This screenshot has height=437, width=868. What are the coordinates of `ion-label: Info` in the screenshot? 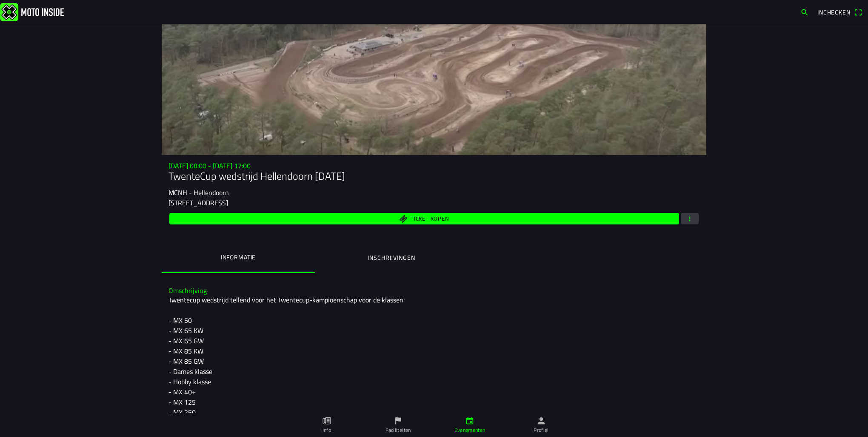 It's located at (327, 430).